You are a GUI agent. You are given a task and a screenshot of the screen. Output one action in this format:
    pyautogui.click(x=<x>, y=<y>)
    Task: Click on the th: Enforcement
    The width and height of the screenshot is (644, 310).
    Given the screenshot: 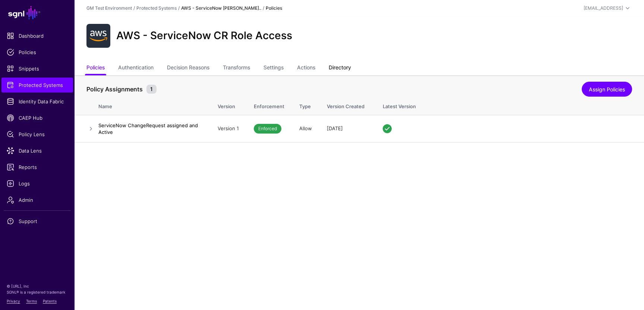 What is the action you would take?
    pyautogui.click(x=270, y=105)
    